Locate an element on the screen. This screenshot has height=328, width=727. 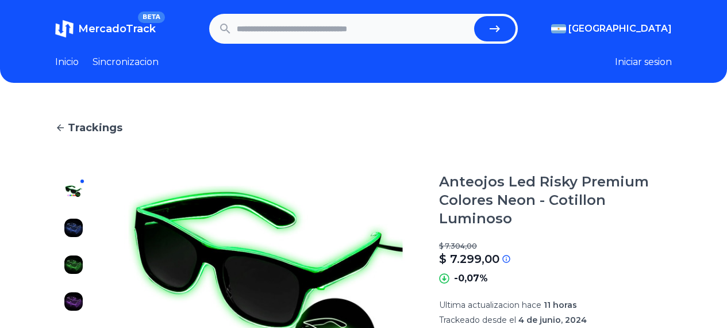
a: Trackings is located at coordinates (363, 128).